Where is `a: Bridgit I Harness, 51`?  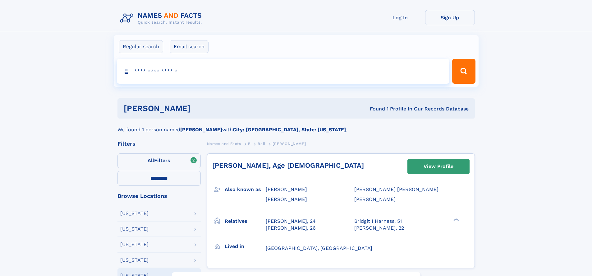 a: Bridgit I Harness, 51 is located at coordinates (378, 221).